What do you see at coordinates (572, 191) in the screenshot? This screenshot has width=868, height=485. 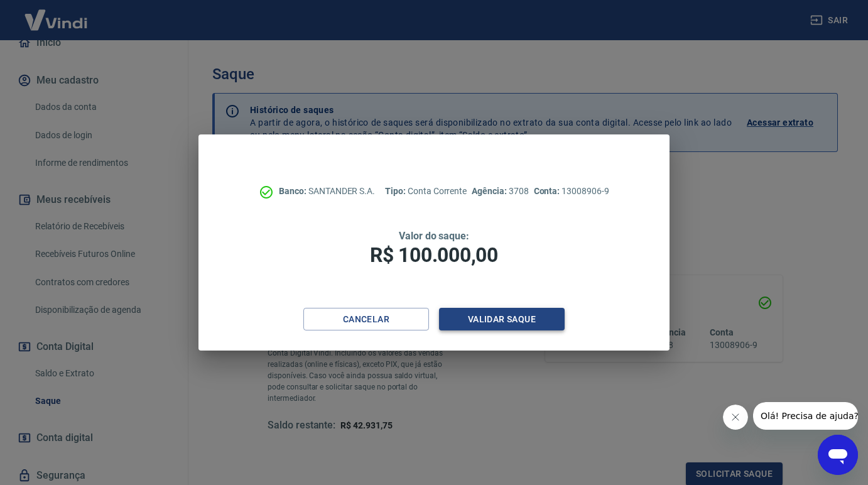 I see `p: 13008906-9` at bounding box center [572, 191].